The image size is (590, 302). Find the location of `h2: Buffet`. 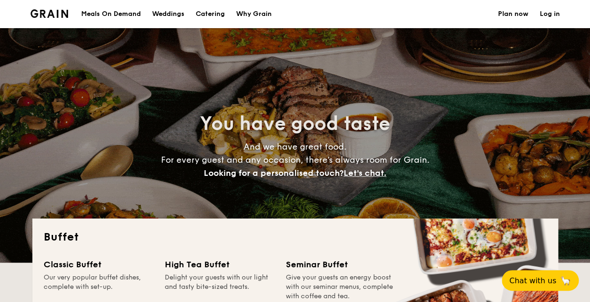

h2: Buffet is located at coordinates (295, 238).